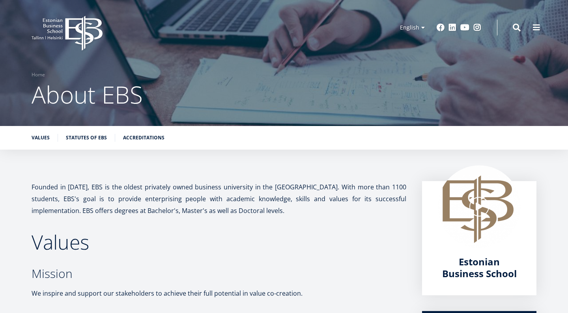 This screenshot has height=313, width=568. Describe the element at coordinates (219, 243) in the screenshot. I see `h2: Values` at that location.